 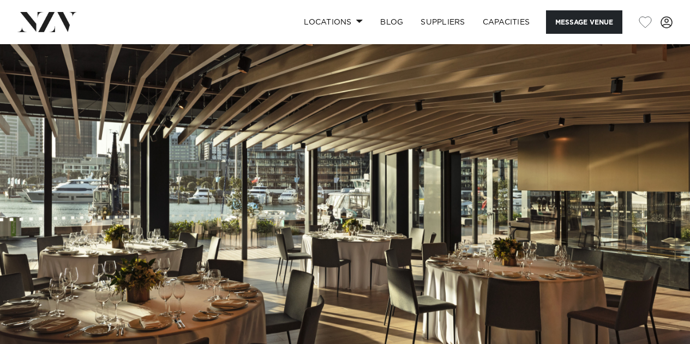 What do you see at coordinates (443, 22) in the screenshot?
I see `a: SUPPLIERS` at bounding box center [443, 22].